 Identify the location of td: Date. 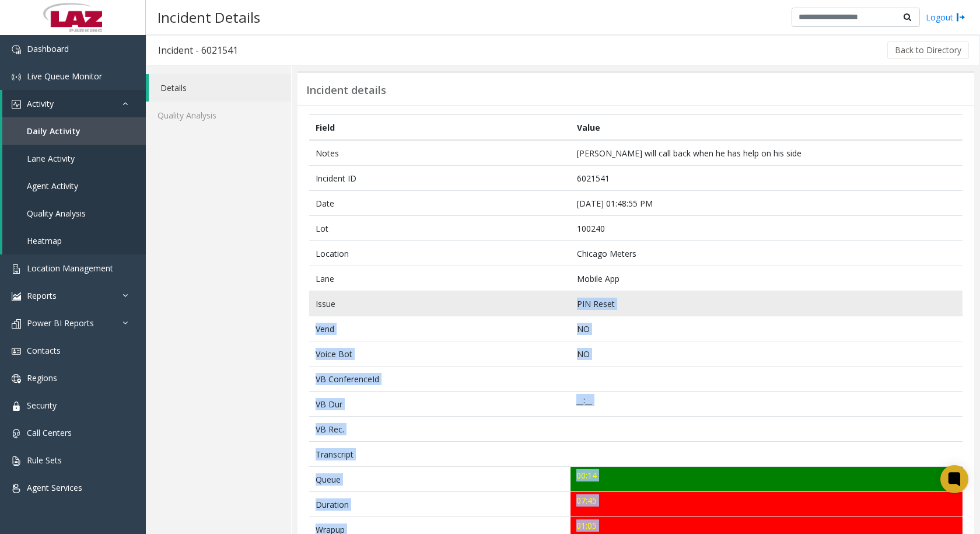
(440, 203).